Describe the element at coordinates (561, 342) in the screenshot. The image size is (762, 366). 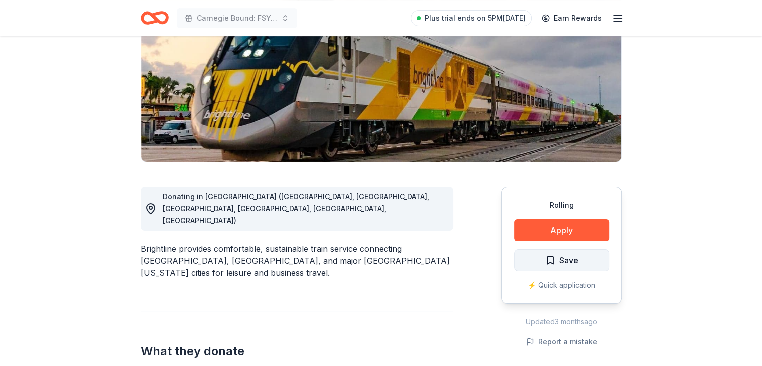
I see `button: Report a mistake` at that location.